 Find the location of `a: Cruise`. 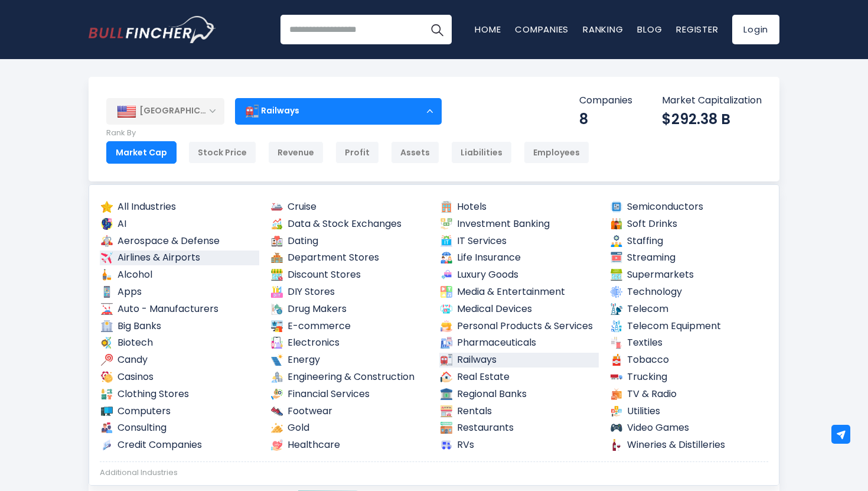

a: Cruise is located at coordinates (350, 207).